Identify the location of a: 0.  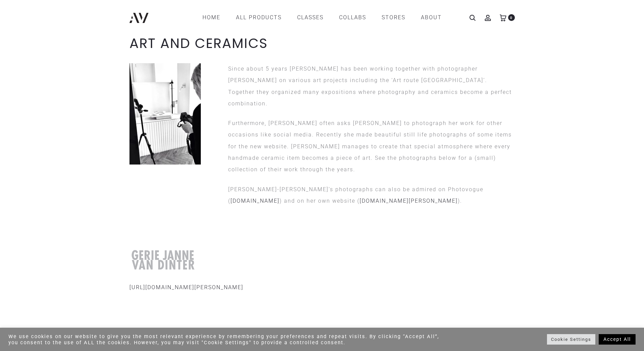
(503, 17).